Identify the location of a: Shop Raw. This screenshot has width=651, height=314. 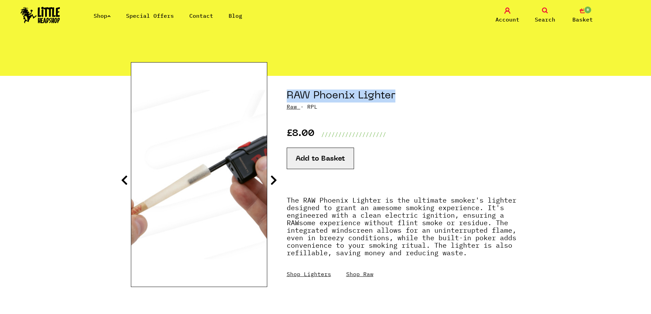
(360, 274).